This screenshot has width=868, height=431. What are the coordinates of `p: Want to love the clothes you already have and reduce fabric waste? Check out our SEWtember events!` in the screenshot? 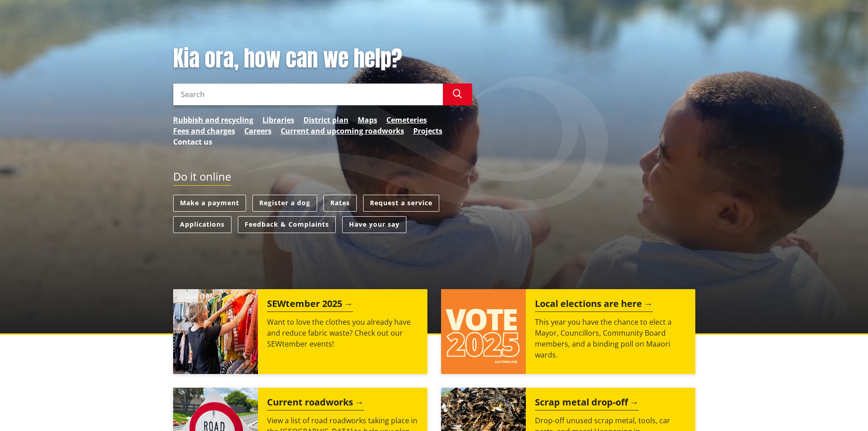 It's located at (343, 333).